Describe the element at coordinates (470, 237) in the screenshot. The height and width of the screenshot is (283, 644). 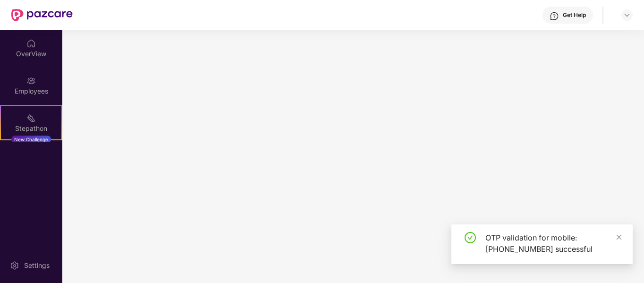
I see `span: check-circle` at that location.